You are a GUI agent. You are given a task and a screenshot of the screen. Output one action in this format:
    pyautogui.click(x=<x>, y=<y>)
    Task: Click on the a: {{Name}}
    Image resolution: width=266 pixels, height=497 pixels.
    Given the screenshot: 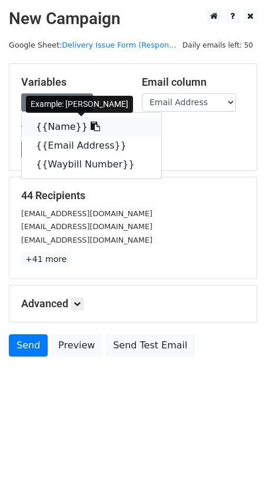 What is the action you would take?
    pyautogui.click(x=91, y=127)
    